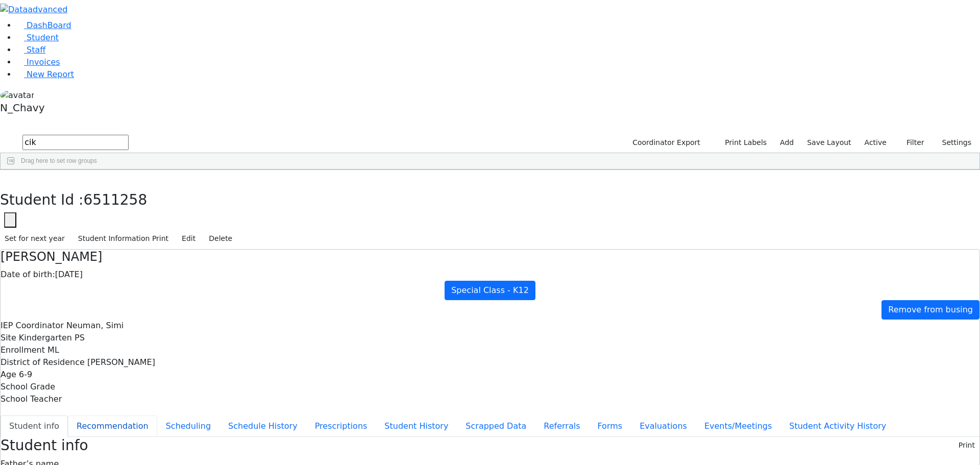  I want to click on span: Invoices, so click(43, 62).